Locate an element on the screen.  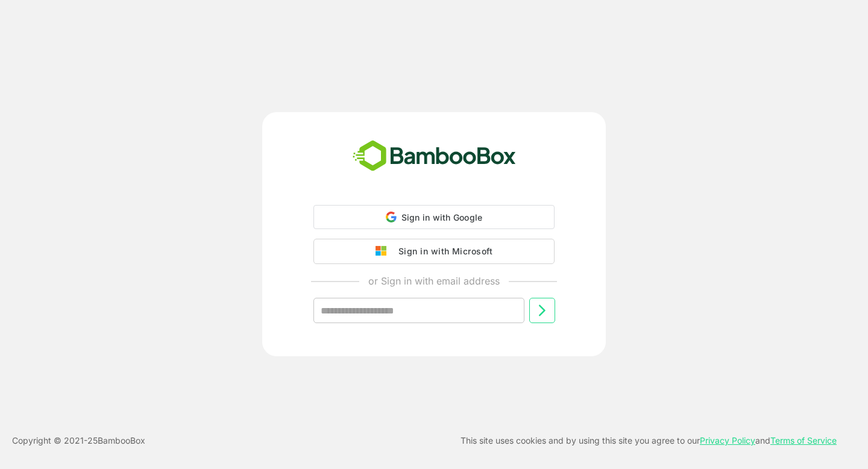
span: Sign in with Google is located at coordinates (442, 217).